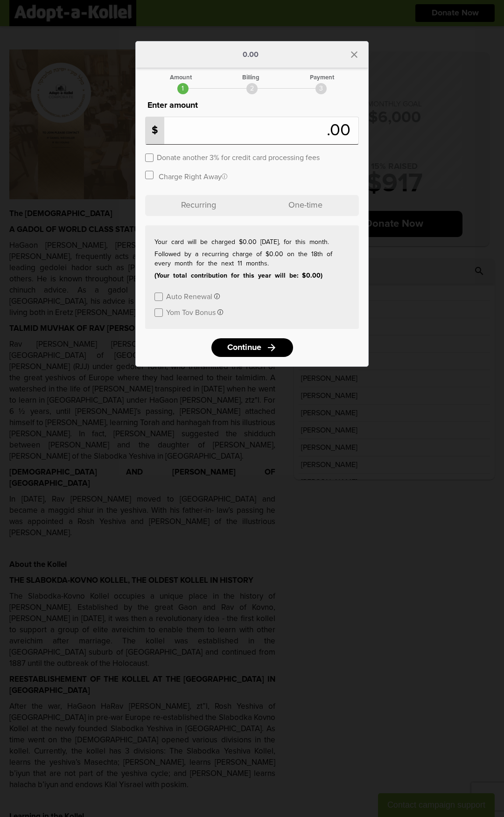 Image resolution: width=504 pixels, height=817 pixels. What do you see at coordinates (192, 176) in the screenshot?
I see `button: Charge Right Away` at bounding box center [192, 176].